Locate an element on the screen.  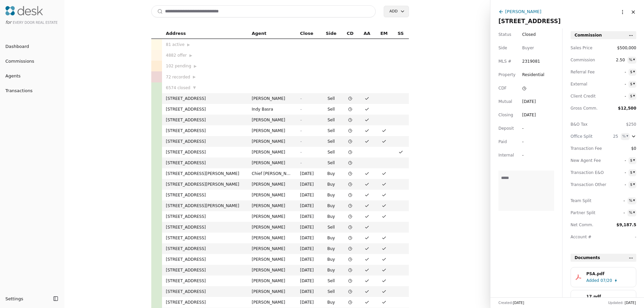
div: Updated: is located at coordinates (622, 302).